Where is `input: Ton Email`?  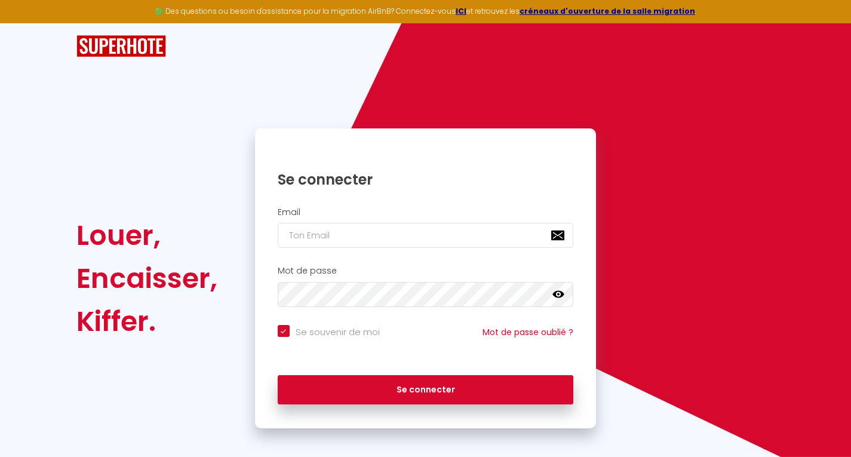 input: Ton Email is located at coordinates (426, 235).